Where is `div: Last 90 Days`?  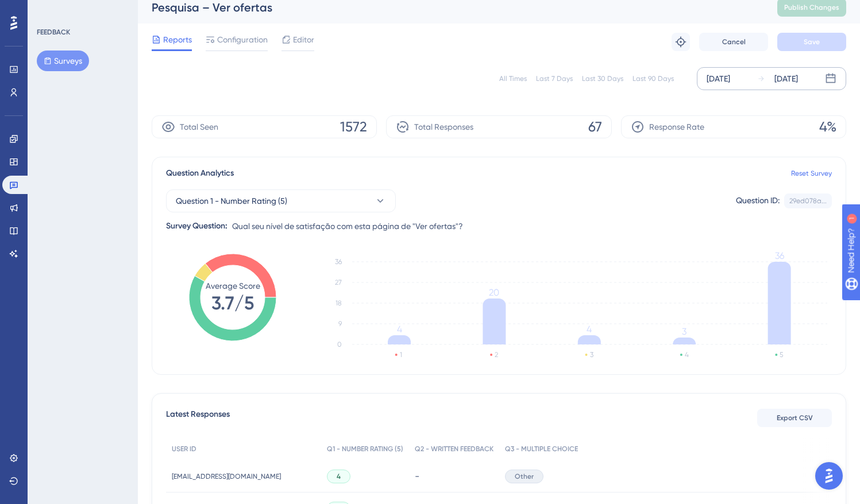
div: Last 90 Days is located at coordinates (653, 79).